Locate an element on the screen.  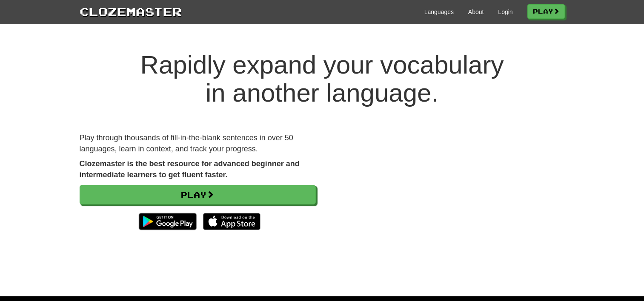
p: Play through thousands of fill-in-the-blank sentences in over 50 languages, learn in context, and... is located at coordinates (197, 143).